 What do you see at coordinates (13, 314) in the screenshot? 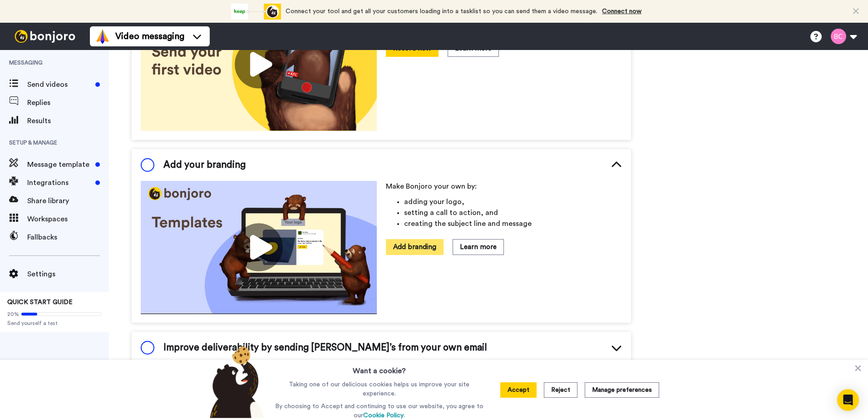
I see `span: 20%` at bounding box center [13, 314].